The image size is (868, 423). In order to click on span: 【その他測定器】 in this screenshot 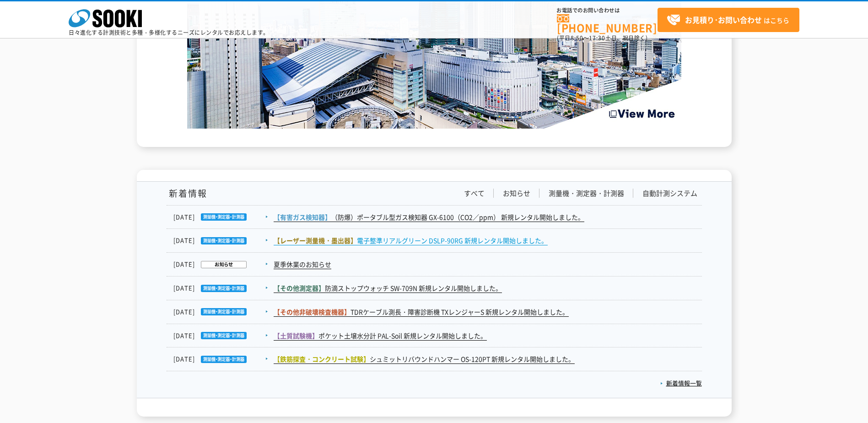, I will do `click(300, 288)`.